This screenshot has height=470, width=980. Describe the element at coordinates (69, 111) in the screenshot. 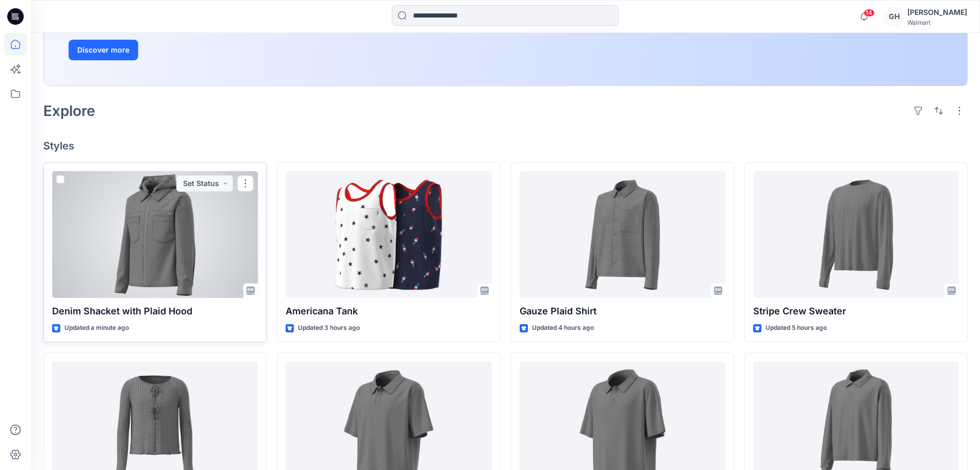

I see `h2: Explore` at that location.